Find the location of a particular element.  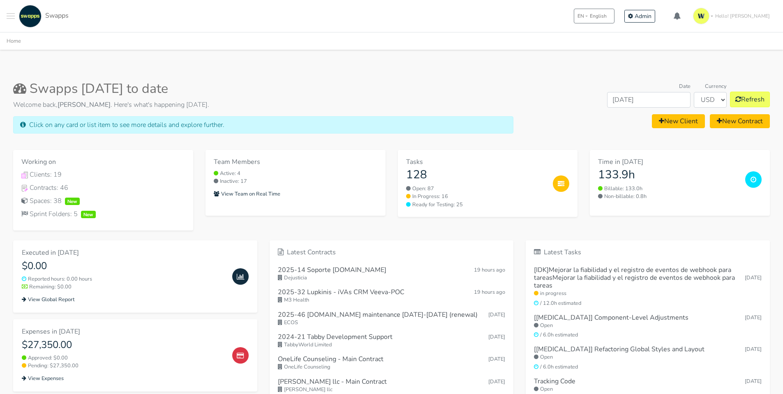

img: Contracts Icon is located at coordinates (25, 188).